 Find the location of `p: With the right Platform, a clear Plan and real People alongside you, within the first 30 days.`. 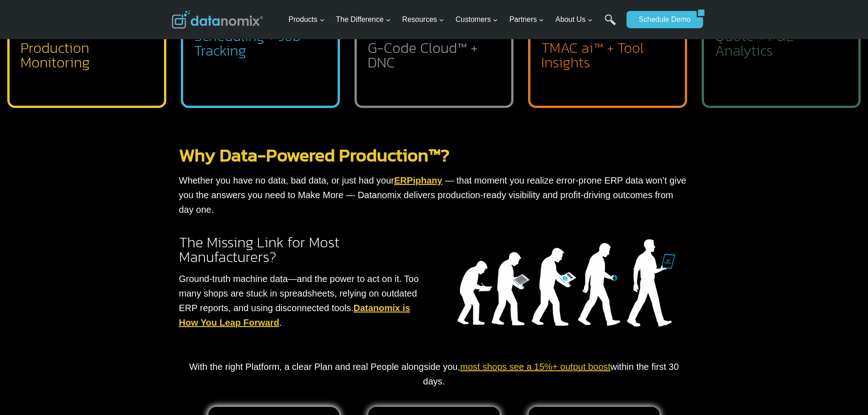

p: With the right Platform, a clear Plan and real People alongside you, within the first 30 days. is located at coordinates (434, 374).